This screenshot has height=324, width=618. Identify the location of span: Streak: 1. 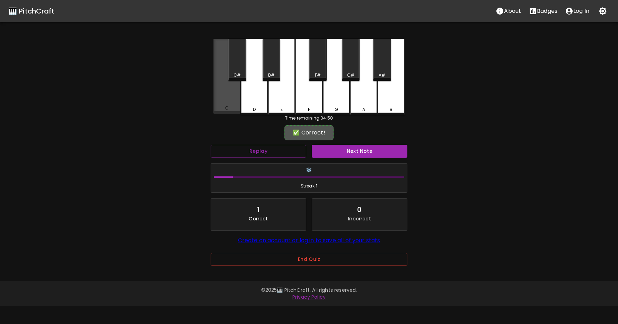
(309, 186).